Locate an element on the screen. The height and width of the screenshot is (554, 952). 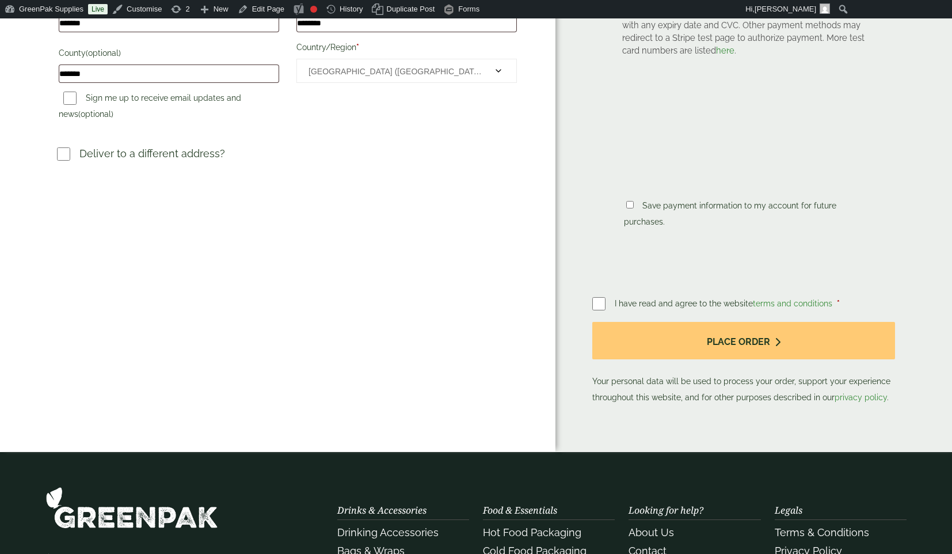
img: GreenPak Supplies is located at coordinates (132, 507).